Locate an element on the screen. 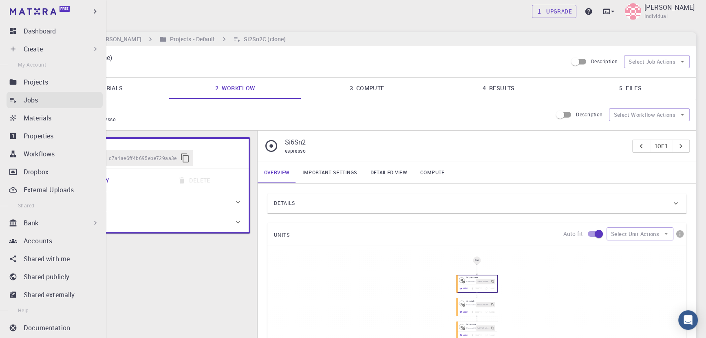 The height and width of the screenshot is (338, 706). button: Select Job Actions is located at coordinates (657, 62).